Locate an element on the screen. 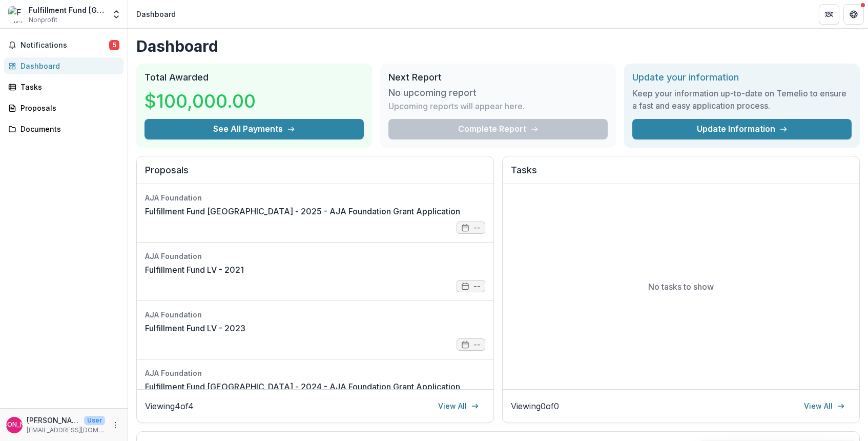  button: See All Payments is located at coordinates (254, 129).